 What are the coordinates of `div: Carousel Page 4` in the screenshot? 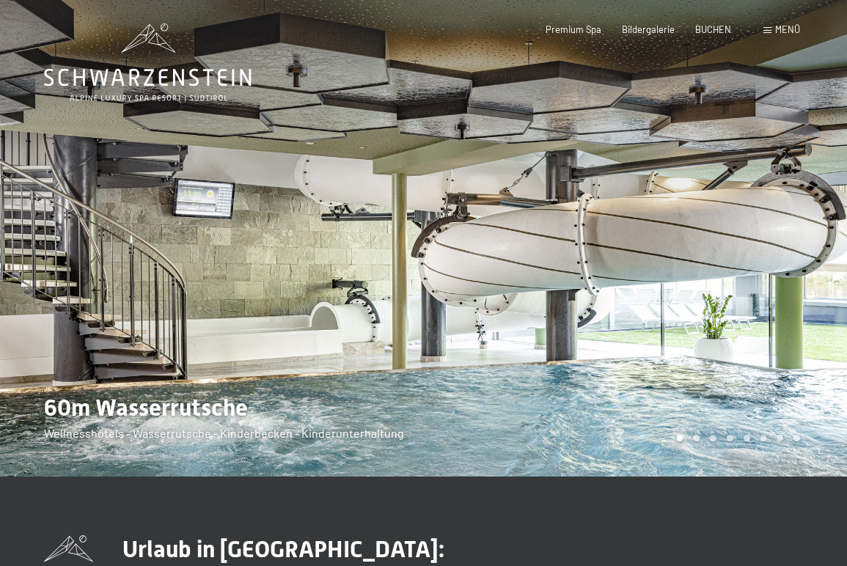 It's located at (730, 438).